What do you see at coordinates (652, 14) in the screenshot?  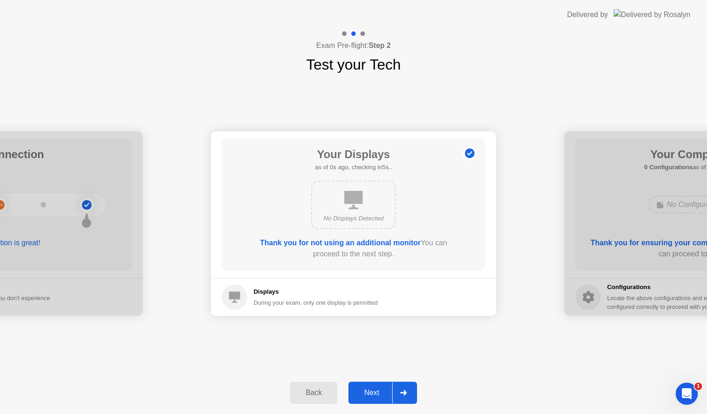 I see `img: Delivered by Rosalyn` at bounding box center [652, 14].